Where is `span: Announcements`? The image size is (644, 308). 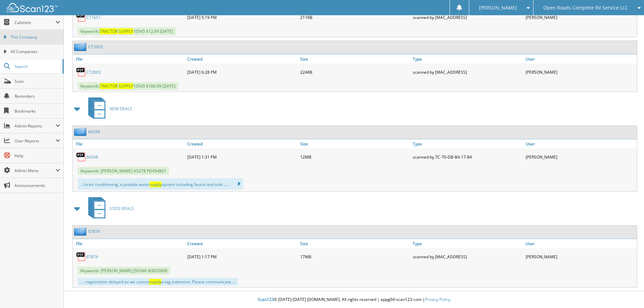 span: Announcements is located at coordinates (37, 185).